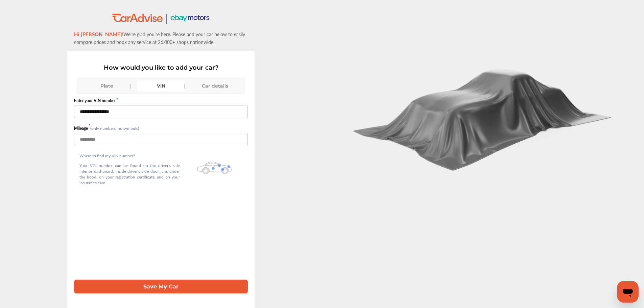 The width and height of the screenshot is (644, 308). I want to click on span: We’re glad you’re here. Please add your car below to easily compare prices and book any service a..., so click(160, 38).